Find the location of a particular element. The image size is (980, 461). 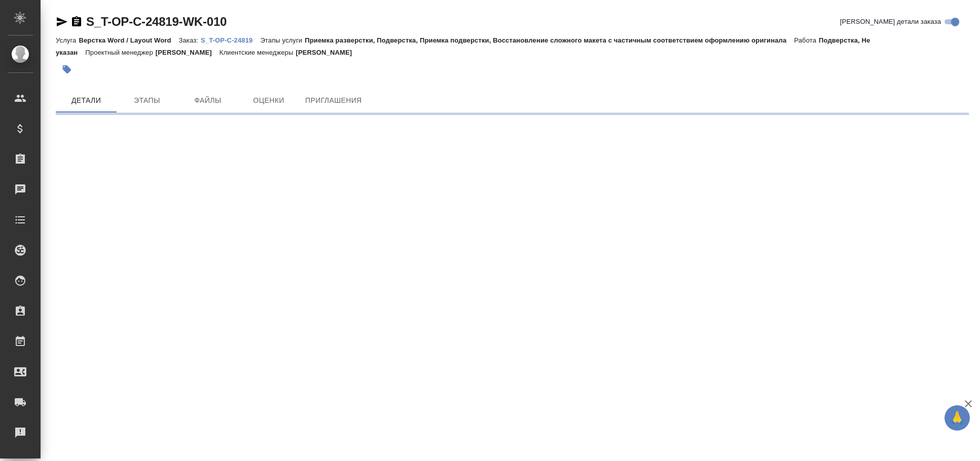

p: Проектный менеджер is located at coordinates (120, 53).